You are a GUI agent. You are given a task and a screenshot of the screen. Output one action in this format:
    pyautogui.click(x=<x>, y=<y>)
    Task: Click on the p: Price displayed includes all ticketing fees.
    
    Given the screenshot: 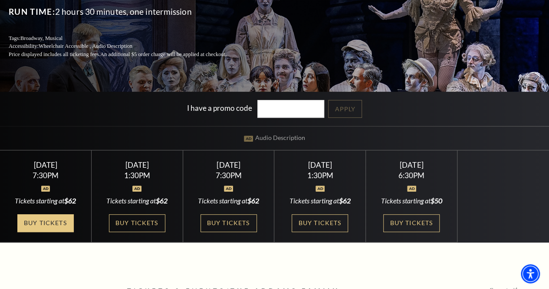 What is the action you would take?
    pyautogui.click(x=128, y=54)
    